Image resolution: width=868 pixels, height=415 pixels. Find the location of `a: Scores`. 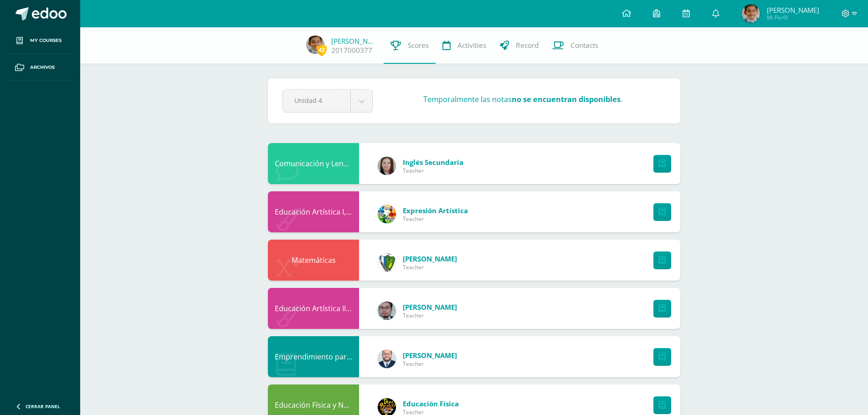

a: Scores is located at coordinates (409, 46).